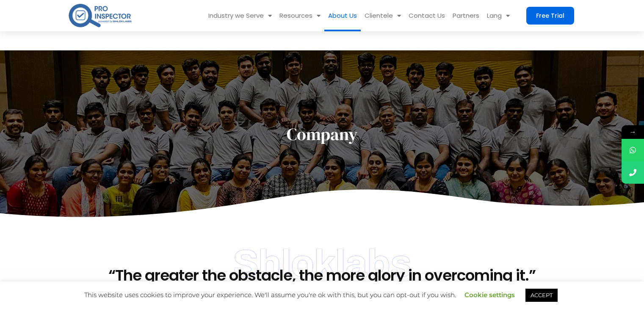 The width and height of the screenshot is (644, 309). I want to click on h1: Company, so click(322, 134).